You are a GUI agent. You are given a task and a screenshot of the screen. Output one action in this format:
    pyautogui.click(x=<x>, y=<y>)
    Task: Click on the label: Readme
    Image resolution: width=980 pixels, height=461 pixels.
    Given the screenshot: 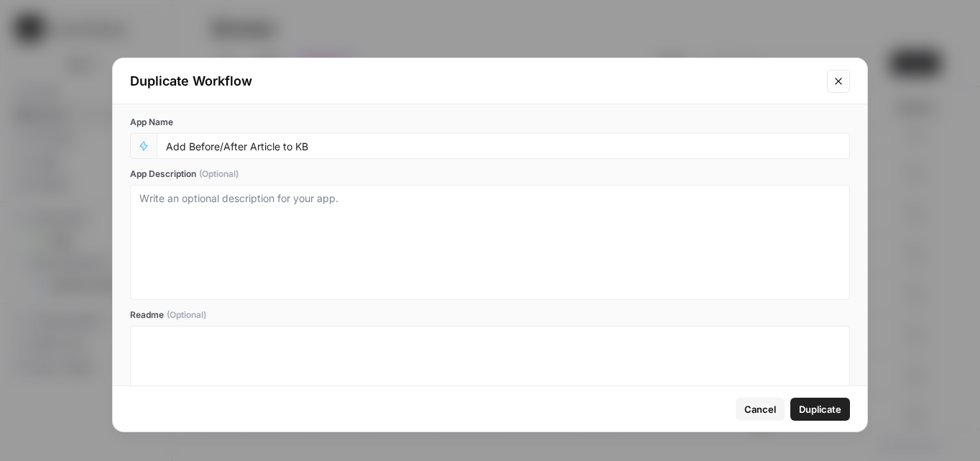 What is the action you would take?
    pyautogui.click(x=490, y=315)
    